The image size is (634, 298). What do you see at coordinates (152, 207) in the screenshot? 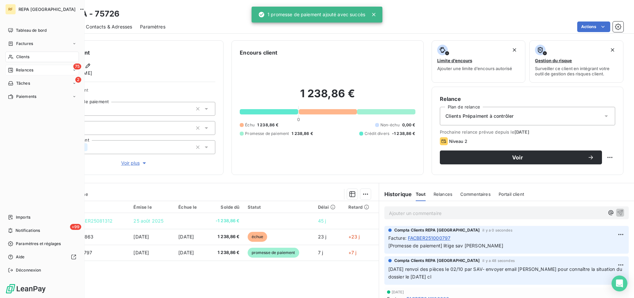
I see `div: Émise le` at bounding box center [152, 207].